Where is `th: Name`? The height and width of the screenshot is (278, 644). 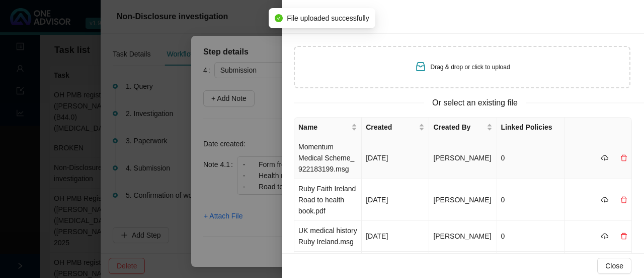 th: Name is located at coordinates (328, 127).